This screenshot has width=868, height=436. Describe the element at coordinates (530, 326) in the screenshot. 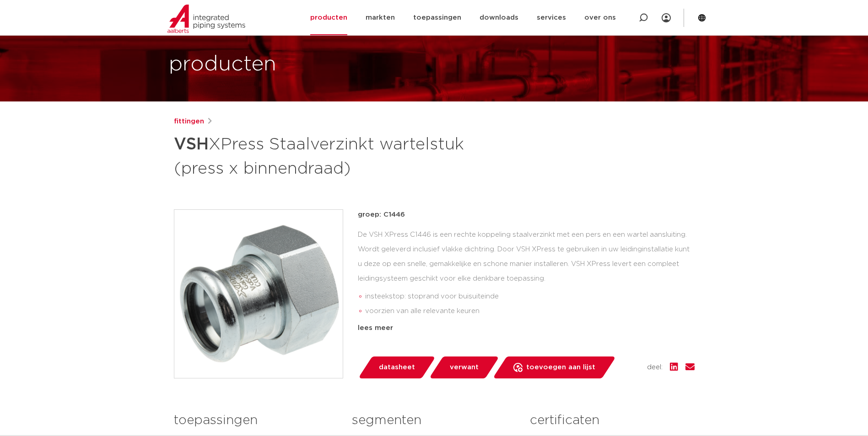

I see `li: Leak Before Pressed-functie` at that location.